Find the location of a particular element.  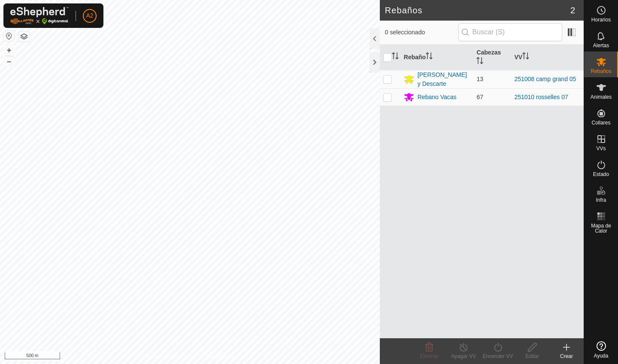

a: 251010 rosselles 07 is located at coordinates (541, 97).